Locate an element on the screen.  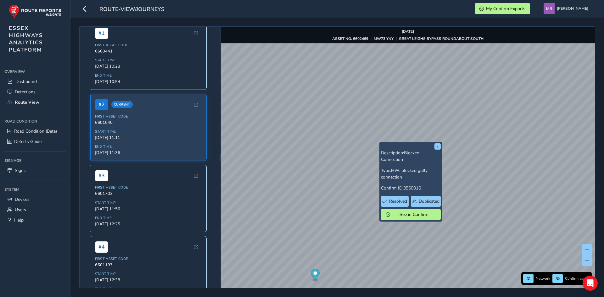
span: Dashboard is located at coordinates (26, 82).